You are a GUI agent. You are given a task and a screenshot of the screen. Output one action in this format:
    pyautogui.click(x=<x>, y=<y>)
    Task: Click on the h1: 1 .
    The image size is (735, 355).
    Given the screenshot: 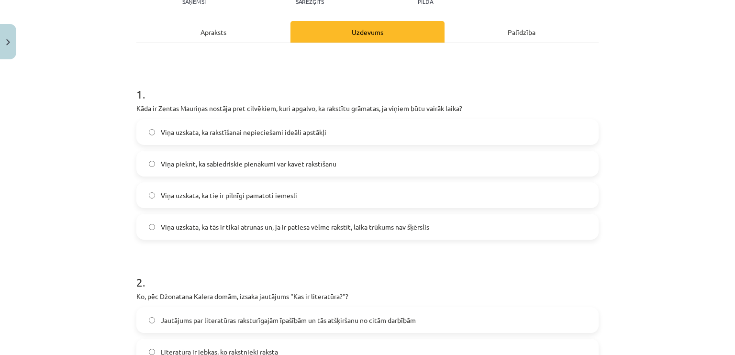 What is the action you would take?
    pyautogui.click(x=368, y=86)
    